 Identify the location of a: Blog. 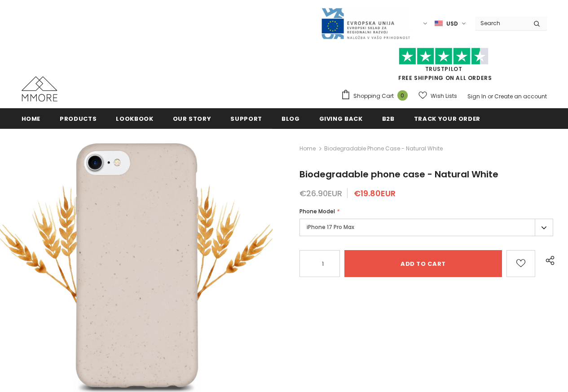
(291, 118).